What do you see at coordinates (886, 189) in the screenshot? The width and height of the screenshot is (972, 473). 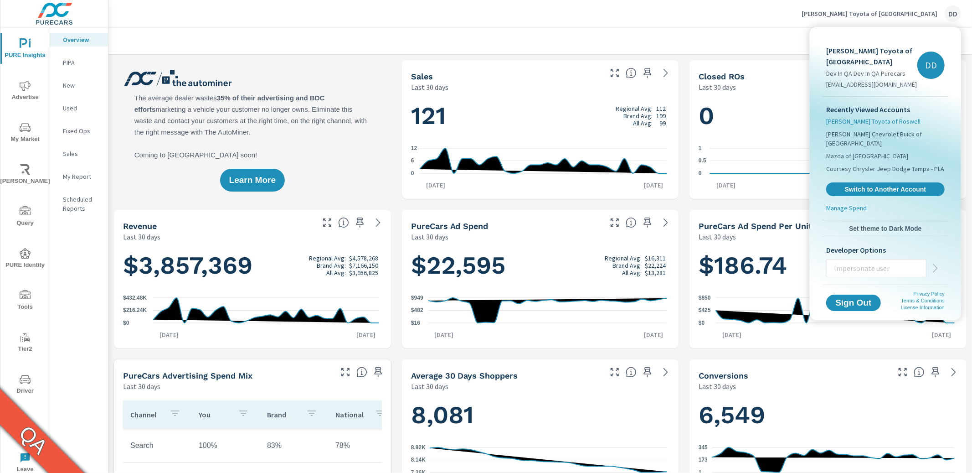 I see `span: Switch to Another Account` at bounding box center [886, 189].